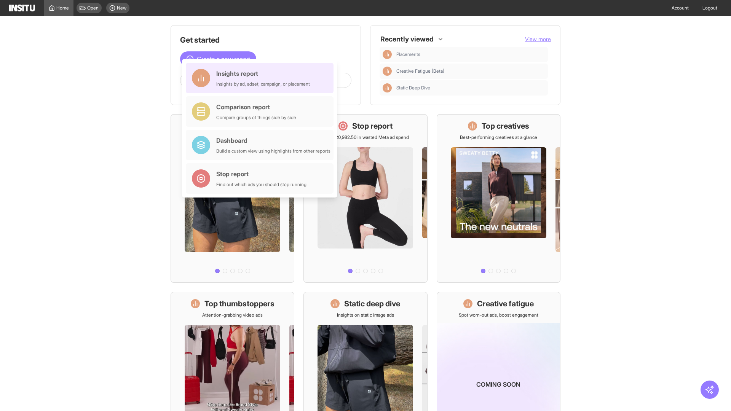  Describe the element at coordinates (373, 126) in the screenshot. I see `h1: Stop report` at that location.